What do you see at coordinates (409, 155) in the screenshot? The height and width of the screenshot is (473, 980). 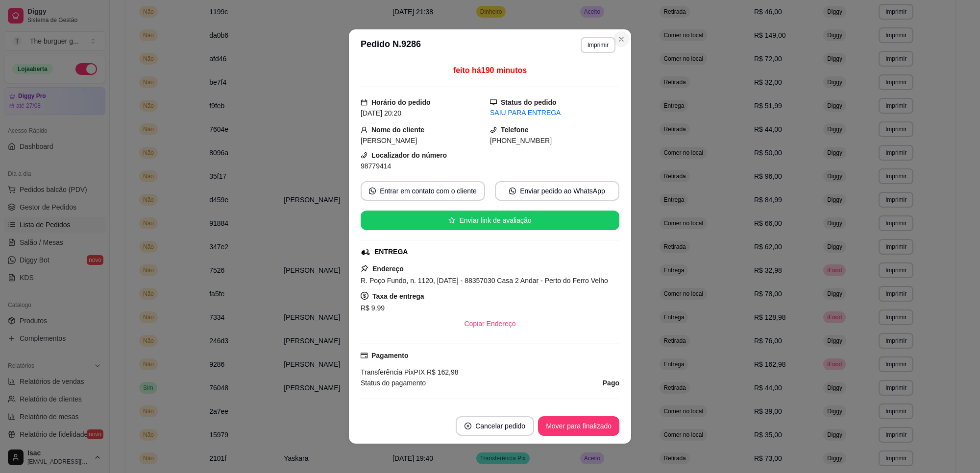 I see `strong: Localizador do número` at bounding box center [409, 155].